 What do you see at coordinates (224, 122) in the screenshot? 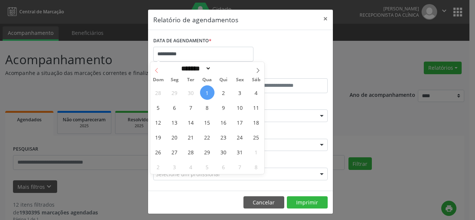
I see `span: Outubro 16, 2025` at bounding box center [224, 122].